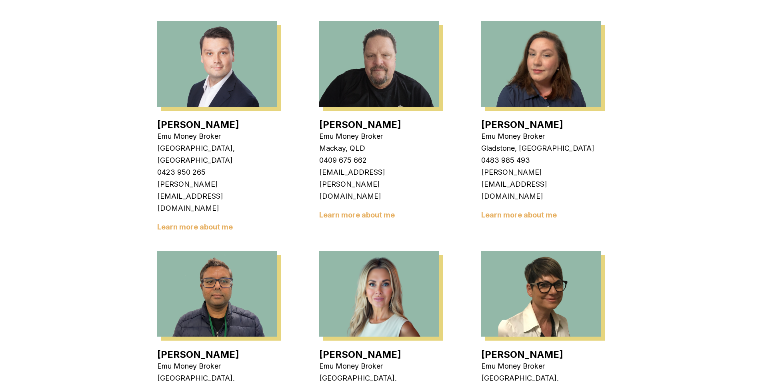 The width and height of the screenshot is (762, 381). I want to click on img: Jackson Fanfulla, so click(217, 64).